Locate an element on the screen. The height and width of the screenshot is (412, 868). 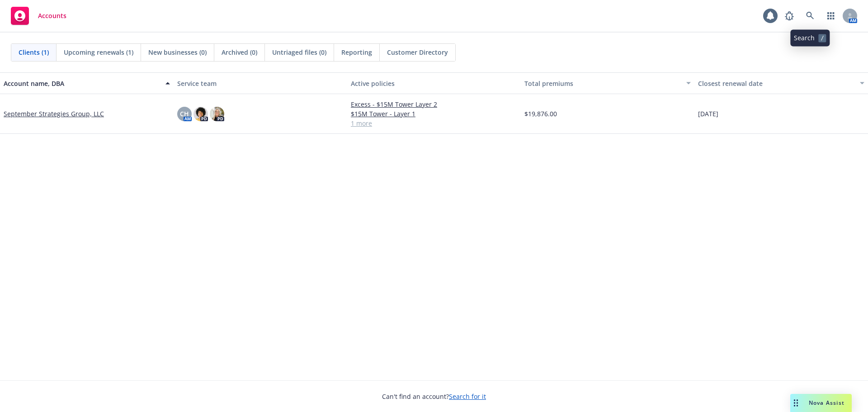
span: Accounts is located at coordinates (52, 16).